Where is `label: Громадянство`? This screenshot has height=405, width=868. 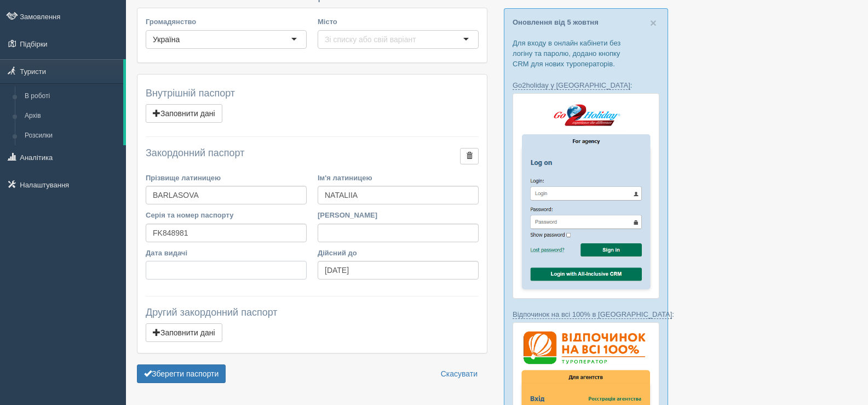 label: Громадянство is located at coordinates (226, 22).